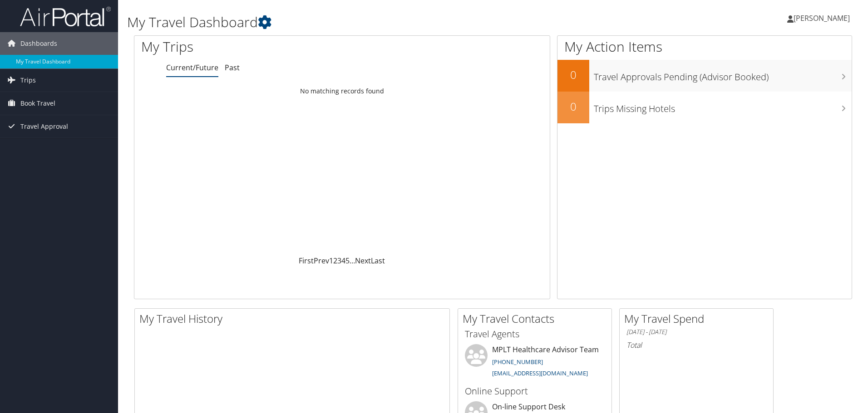 The image size is (868, 413). I want to click on h3: Online Support, so click(534, 392).